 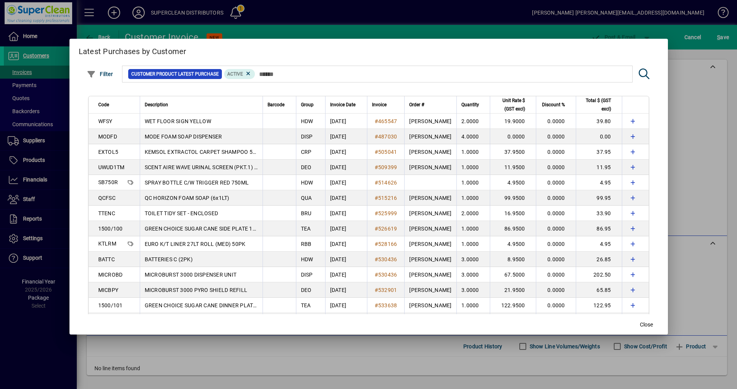 What do you see at coordinates (280, 105) in the screenshot?
I see `div: Barcode` at bounding box center [280, 105].